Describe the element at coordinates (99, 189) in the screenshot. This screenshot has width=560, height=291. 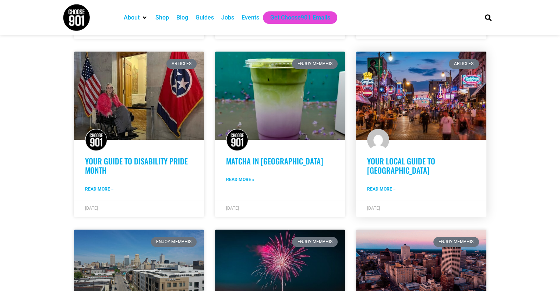
I see `a: Read more about Your Guide to Disability Pride Month` at that location.